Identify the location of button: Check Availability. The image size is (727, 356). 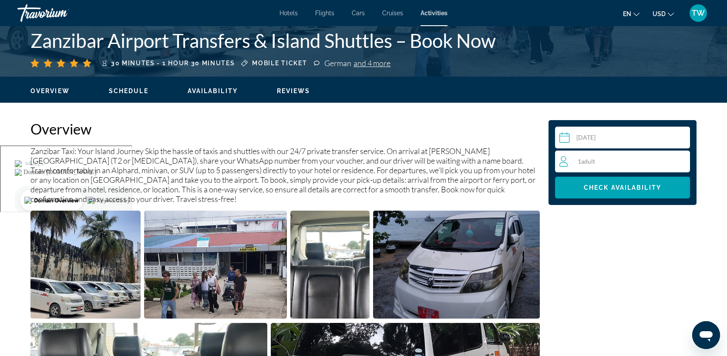
(623, 188).